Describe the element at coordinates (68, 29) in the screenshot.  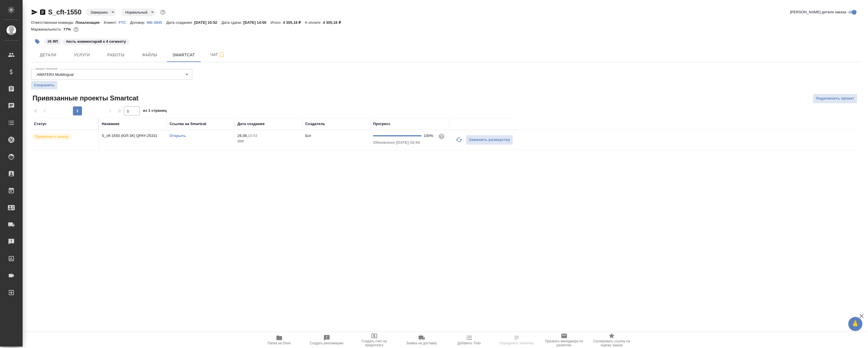
I see `p: 77%` at that location.